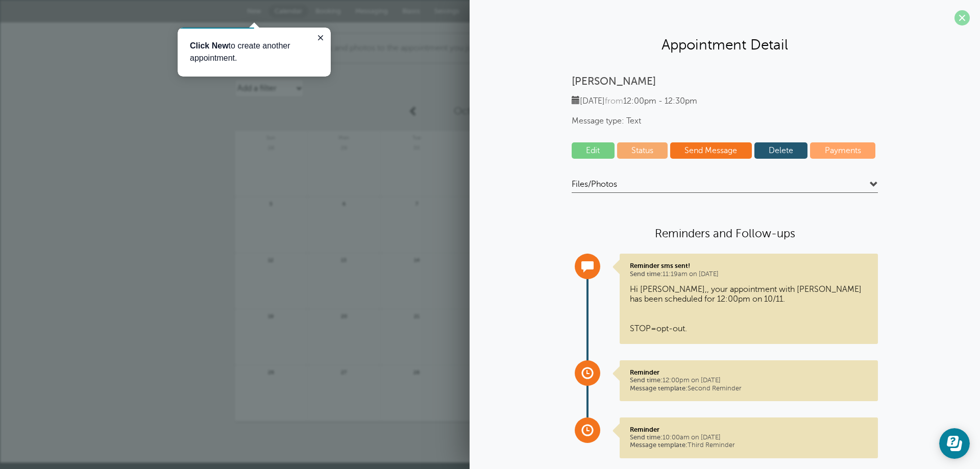 The width and height of the screenshot is (980, 469). What do you see at coordinates (417, 147) in the screenshot?
I see `span: 30` at bounding box center [417, 147].